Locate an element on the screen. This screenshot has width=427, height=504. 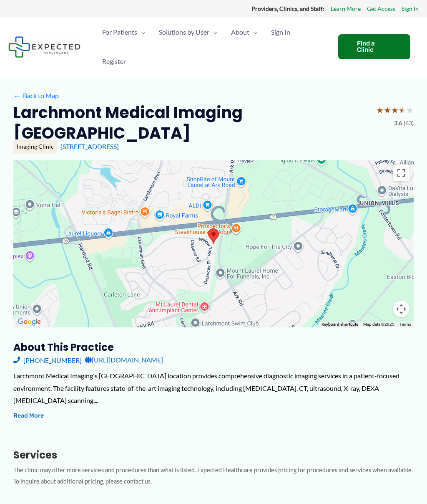
a: Register is located at coordinates (114, 61).